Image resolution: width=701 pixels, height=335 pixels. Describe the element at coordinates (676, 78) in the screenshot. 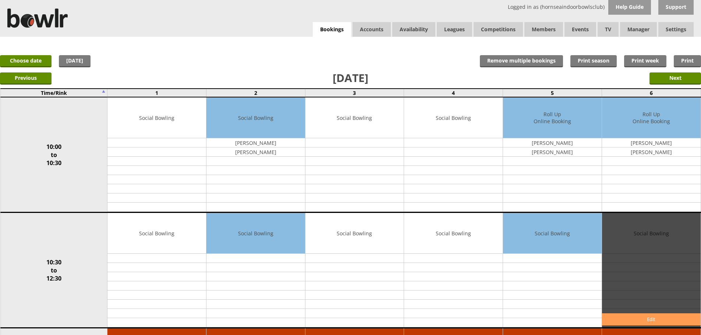

I see `input: Next` at that location.